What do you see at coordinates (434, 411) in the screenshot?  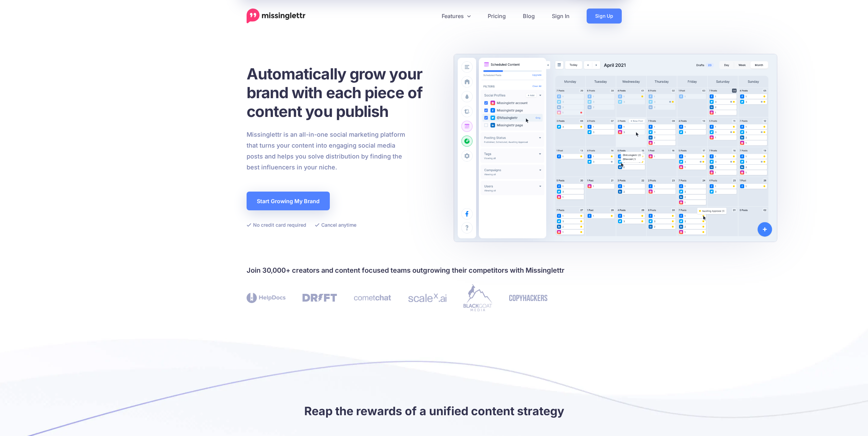 I see `h2: Reap the rewards of a unified content strategy` at bounding box center [434, 411].